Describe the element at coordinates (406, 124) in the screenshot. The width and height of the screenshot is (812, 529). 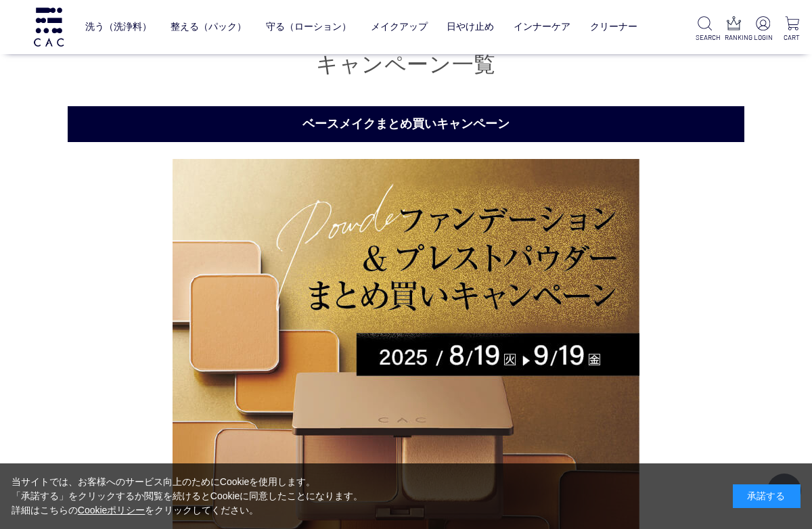
I see `h2: ベースメイクまとめ買いキャンペーン` at that location.